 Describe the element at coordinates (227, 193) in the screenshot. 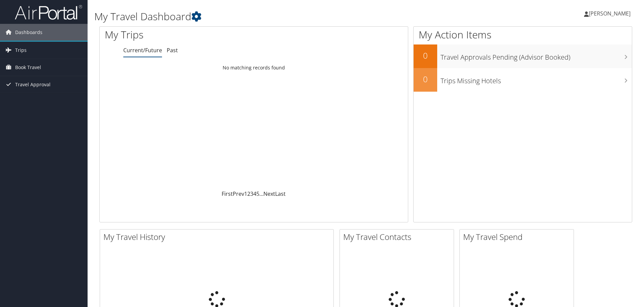

I see `a: First` at that location.